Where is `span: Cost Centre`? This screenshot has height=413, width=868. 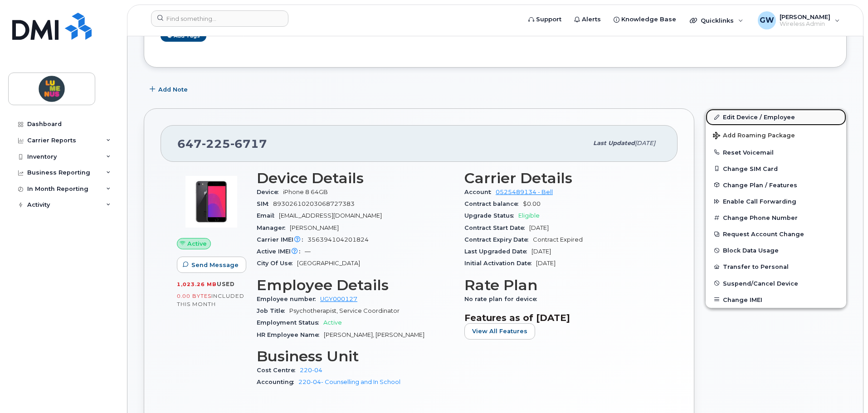 span: Cost Centre is located at coordinates (278, 370).